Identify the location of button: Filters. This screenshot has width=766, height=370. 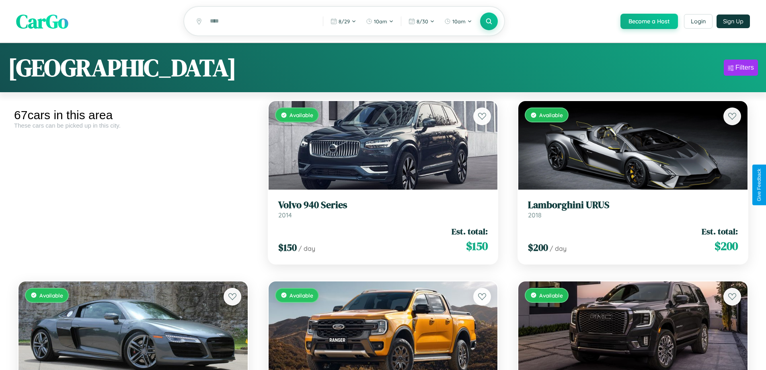
(741, 68).